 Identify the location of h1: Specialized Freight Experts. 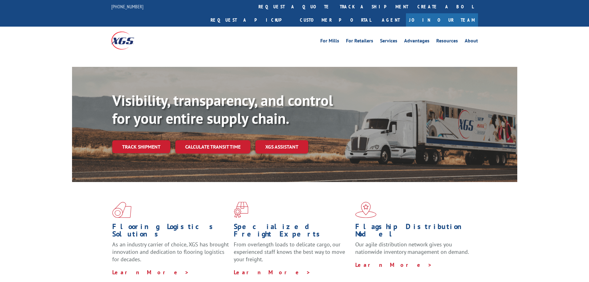
(292, 231).